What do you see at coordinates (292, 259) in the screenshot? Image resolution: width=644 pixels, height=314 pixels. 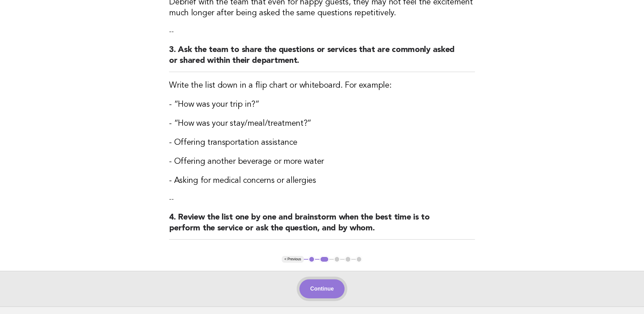 I see `button: < Previous` at bounding box center [292, 259].